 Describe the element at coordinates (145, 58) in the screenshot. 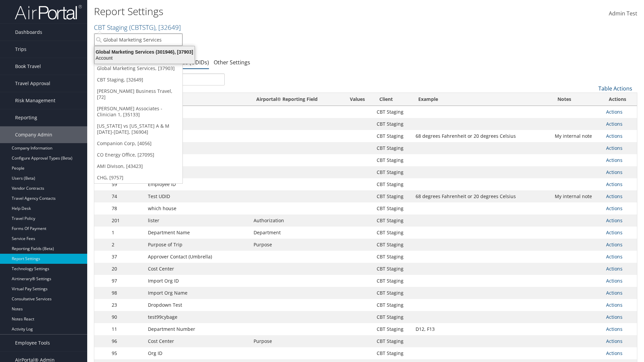

I see `div: Account` at that location.